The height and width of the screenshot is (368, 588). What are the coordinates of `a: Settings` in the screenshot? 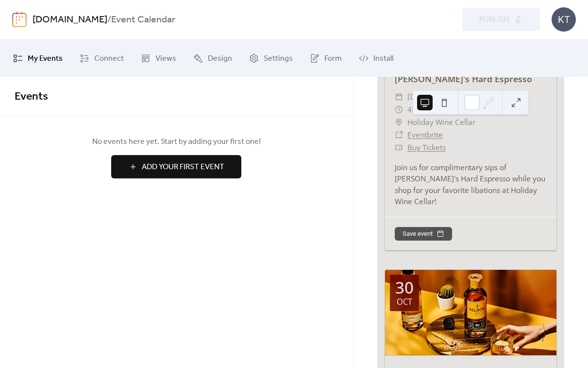 It's located at (271, 58).